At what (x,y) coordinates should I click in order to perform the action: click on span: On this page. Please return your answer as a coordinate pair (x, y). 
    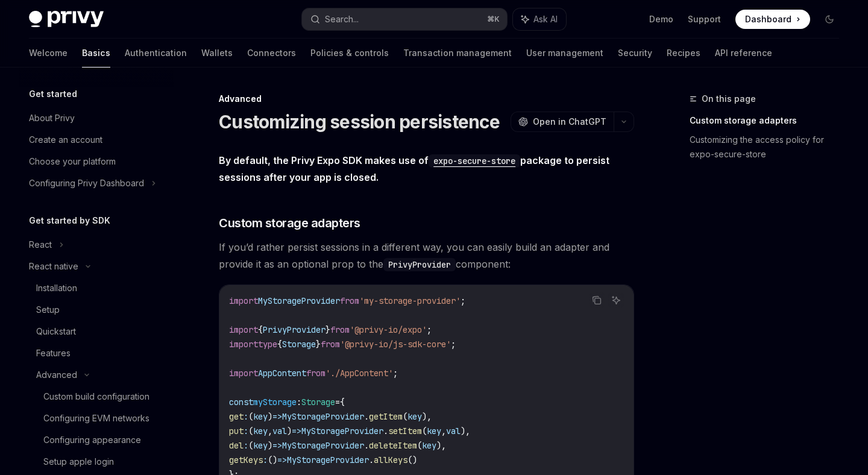
    Looking at the image, I should click on (728, 99).